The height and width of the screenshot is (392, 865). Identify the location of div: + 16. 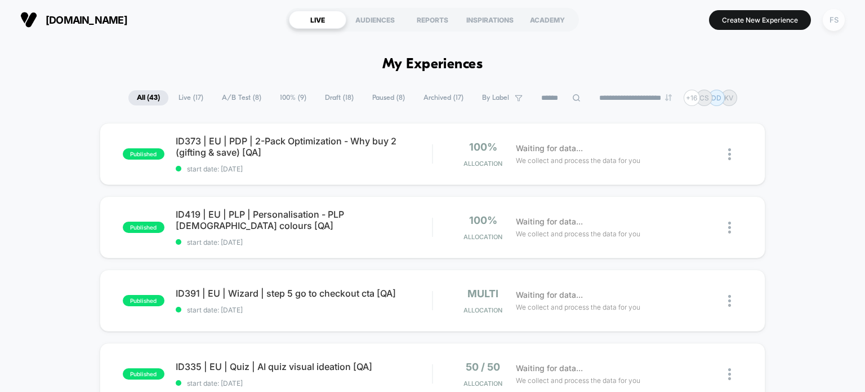
(692, 97).